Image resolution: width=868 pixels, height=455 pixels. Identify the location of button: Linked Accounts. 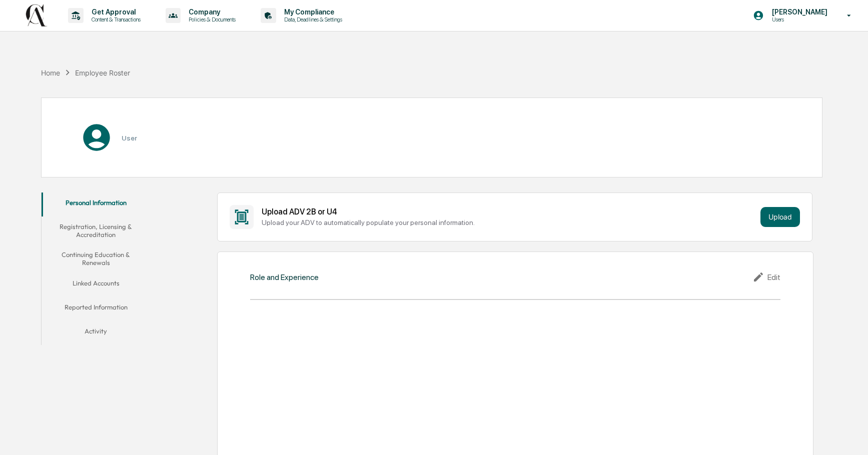
(96, 284).